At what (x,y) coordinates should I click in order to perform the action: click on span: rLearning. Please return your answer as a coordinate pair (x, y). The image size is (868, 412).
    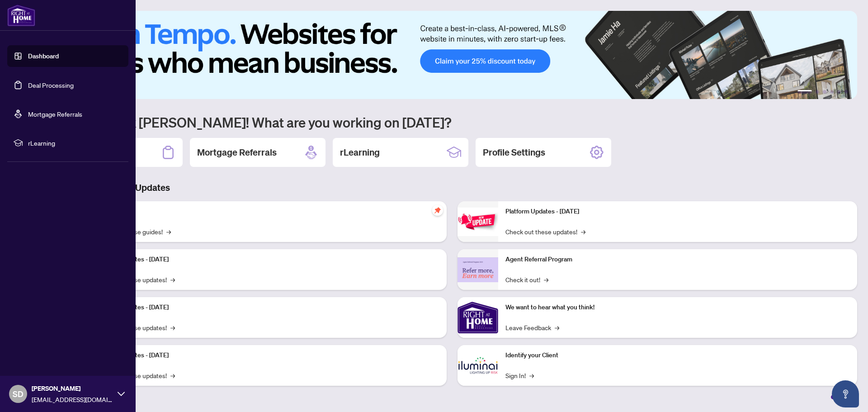
    Looking at the image, I should click on (75, 143).